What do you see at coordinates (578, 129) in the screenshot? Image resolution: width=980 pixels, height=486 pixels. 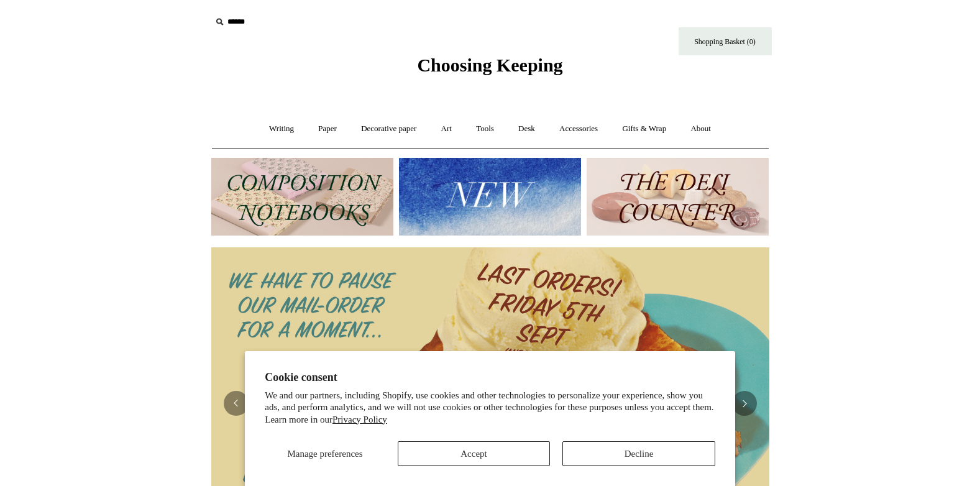 I see `a: Accessories` at bounding box center [578, 129].